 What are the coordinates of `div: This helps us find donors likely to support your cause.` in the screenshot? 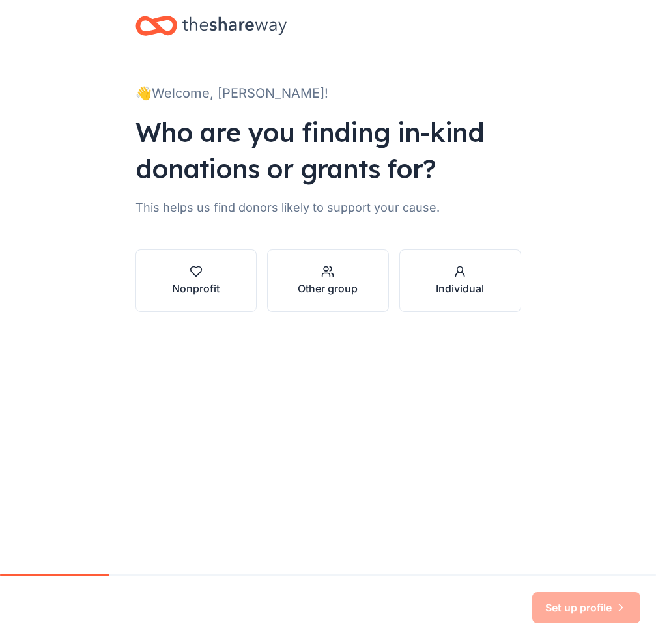 It's located at (328, 208).